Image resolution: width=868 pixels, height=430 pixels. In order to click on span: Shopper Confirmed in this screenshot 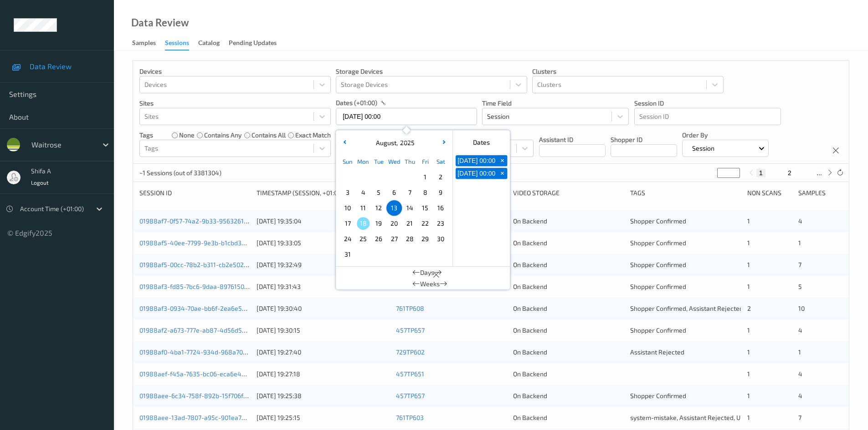, I will do `click(657, 395)`.